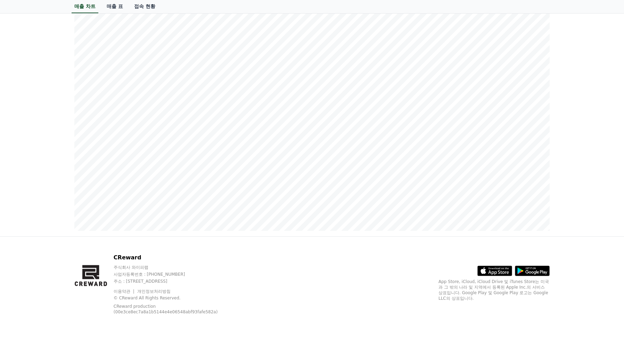  I want to click on a: 개인정보처리방침, so click(154, 291).